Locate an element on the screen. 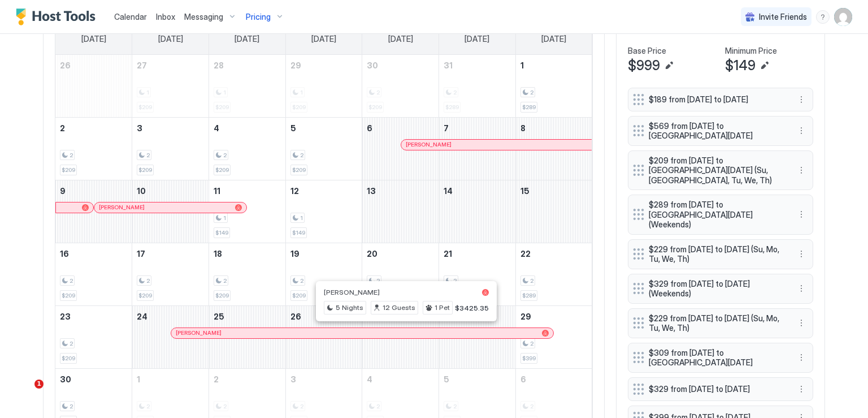  td: November 1, 2025 is located at coordinates (554, 86).